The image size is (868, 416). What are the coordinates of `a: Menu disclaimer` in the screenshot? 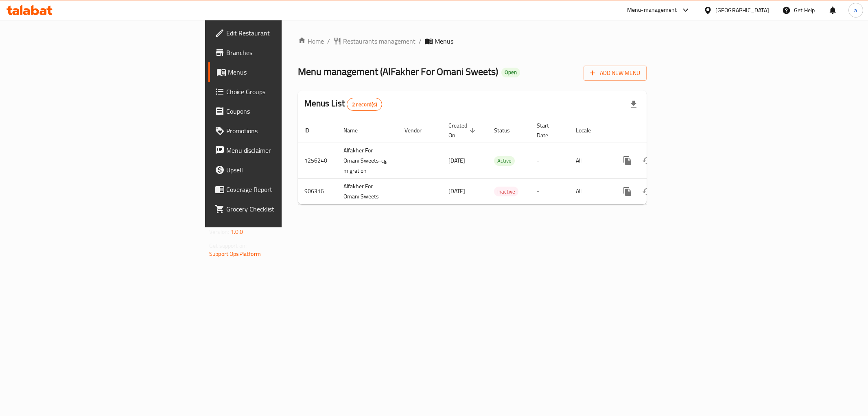 It's located at (280, 150).